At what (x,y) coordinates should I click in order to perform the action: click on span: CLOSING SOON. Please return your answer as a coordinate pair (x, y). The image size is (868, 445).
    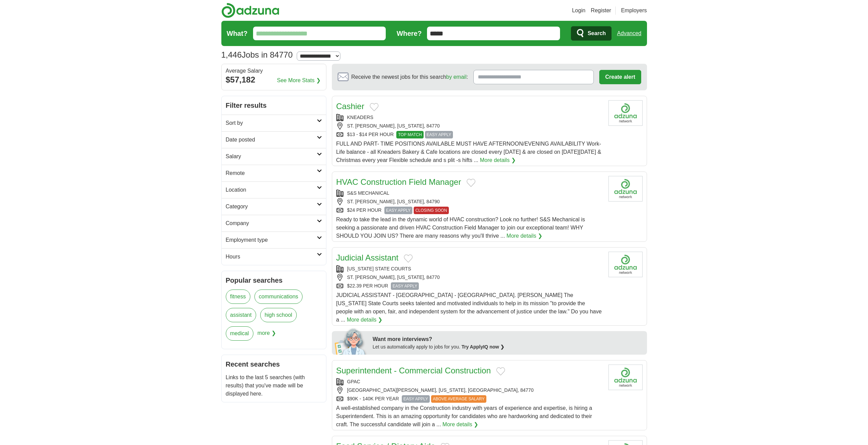
    Looking at the image, I should click on (432, 210).